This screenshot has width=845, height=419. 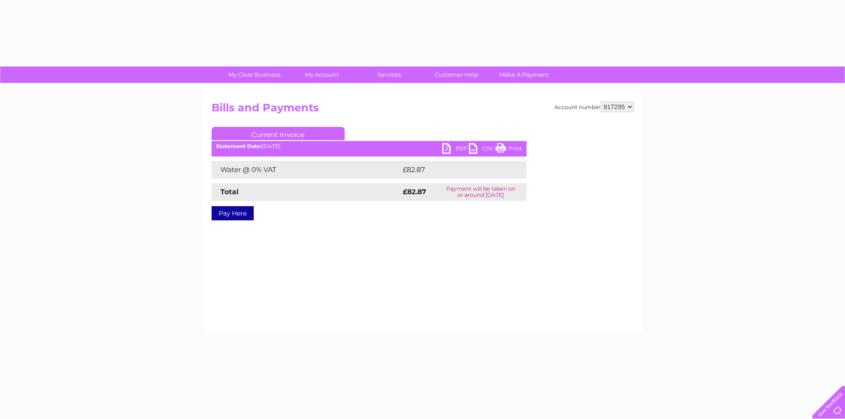 What do you see at coordinates (454, 170) in the screenshot?
I see `td: £82.87` at bounding box center [454, 170].